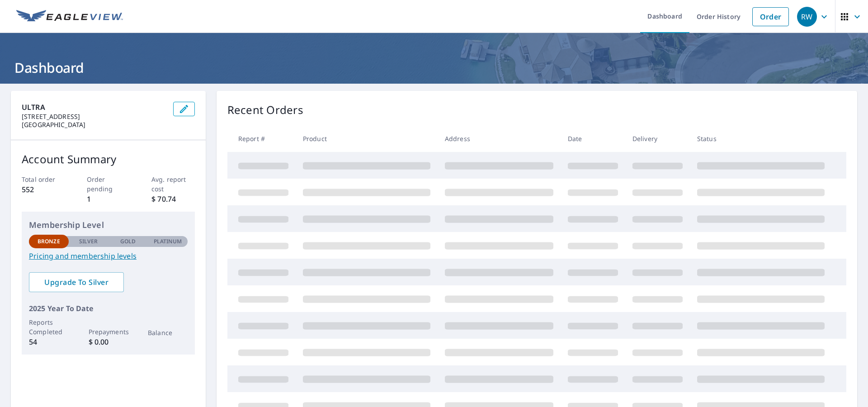  I want to click on p: Order pending, so click(109, 184).